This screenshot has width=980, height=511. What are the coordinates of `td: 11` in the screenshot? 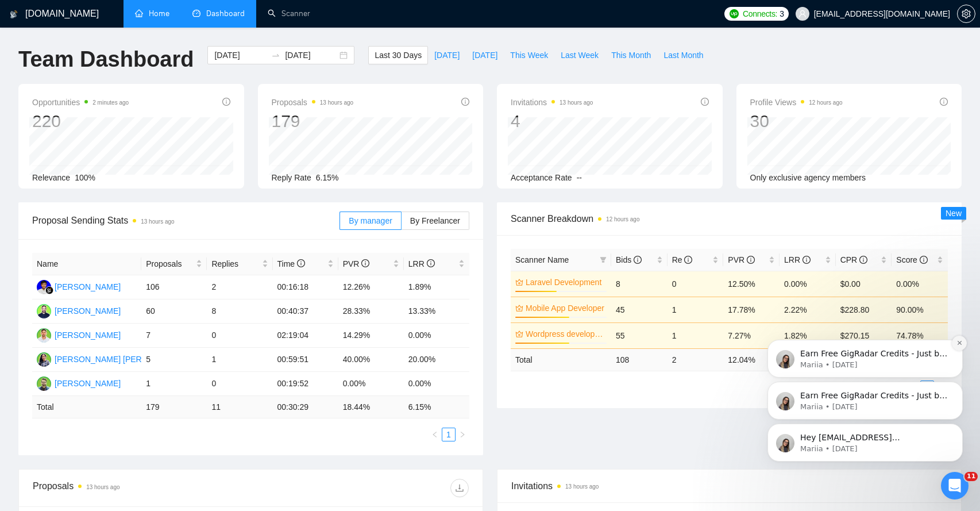 It's located at (239, 407).